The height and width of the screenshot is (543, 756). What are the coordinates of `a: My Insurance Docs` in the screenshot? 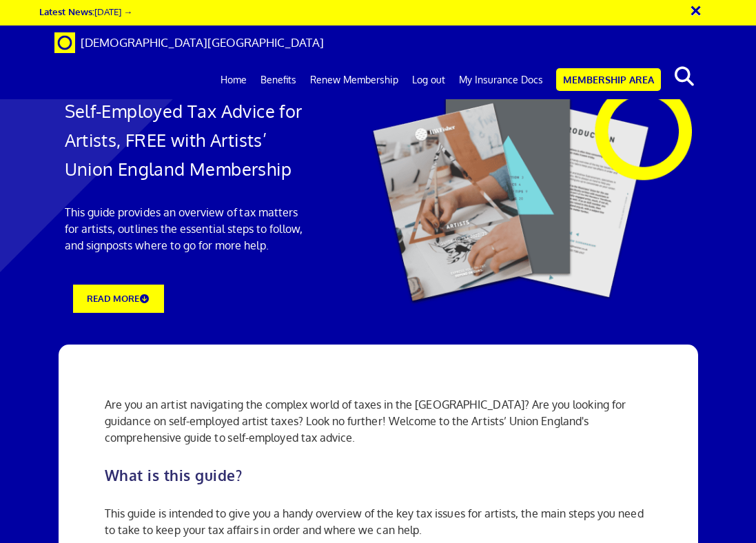 It's located at (501, 80).